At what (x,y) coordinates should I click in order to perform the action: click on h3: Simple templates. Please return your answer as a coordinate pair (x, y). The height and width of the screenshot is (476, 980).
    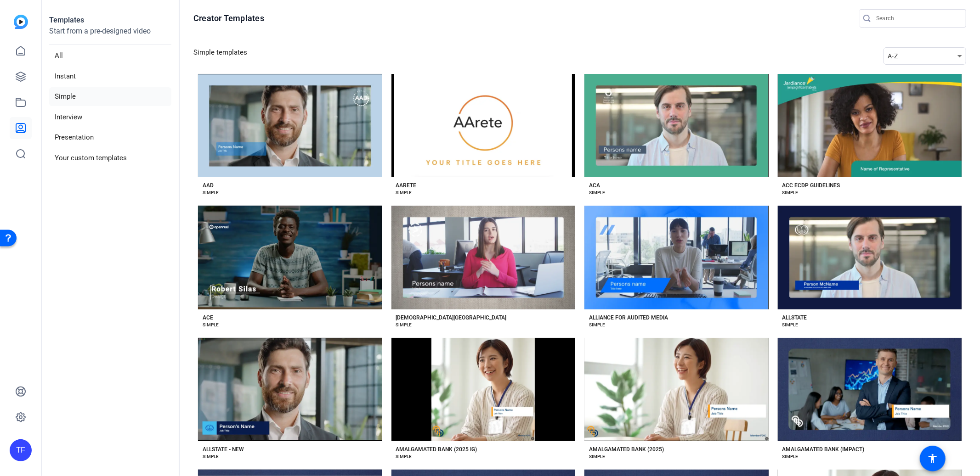
    Looking at the image, I should click on (220, 56).